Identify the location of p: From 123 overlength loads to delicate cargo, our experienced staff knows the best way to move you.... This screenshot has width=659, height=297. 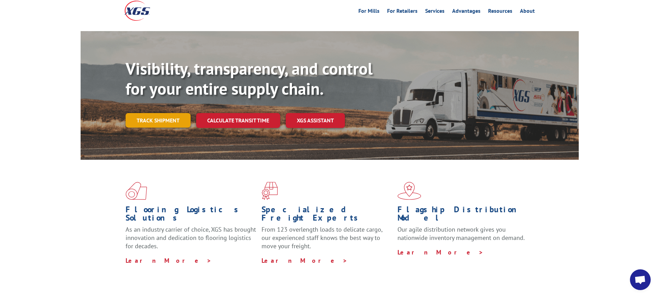
(327, 241).